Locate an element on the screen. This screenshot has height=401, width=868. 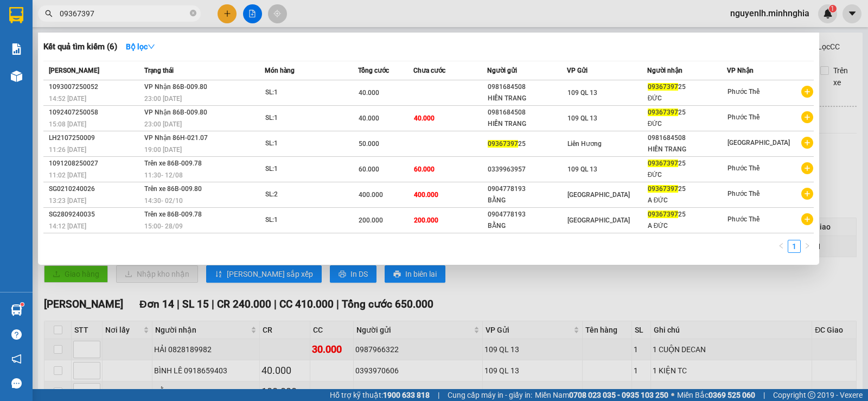
span: Liên Hương is located at coordinates (585, 144).